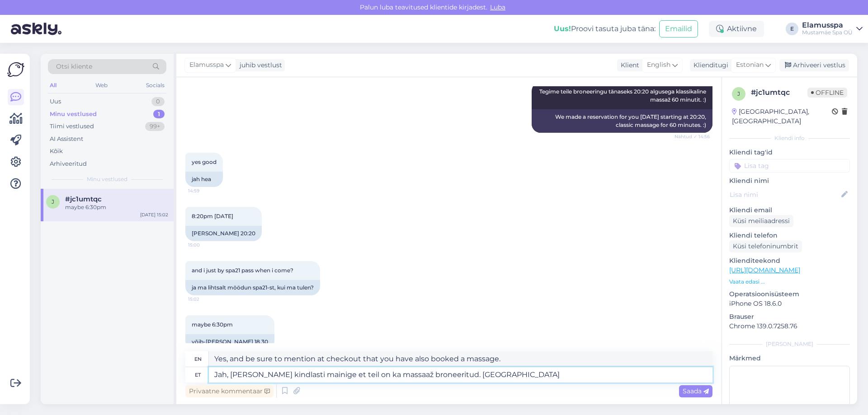 The height and width of the screenshot is (415, 868). Describe the element at coordinates (83, 199) in the screenshot. I see `span: #jc1umtqc` at that location.